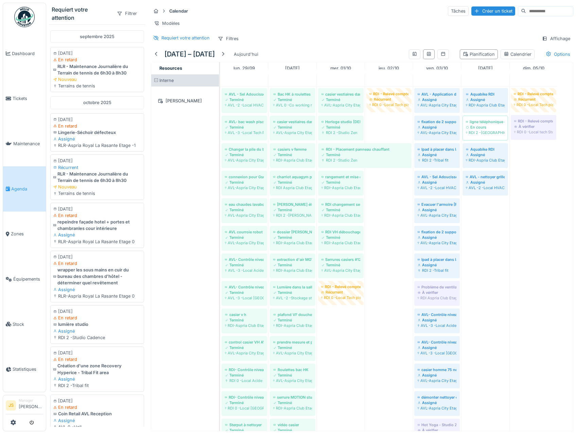 The width and height of the screenshot is (576, 434). Describe the element at coordinates (437, 292) in the screenshot. I see `div: À vérifier` at that location.